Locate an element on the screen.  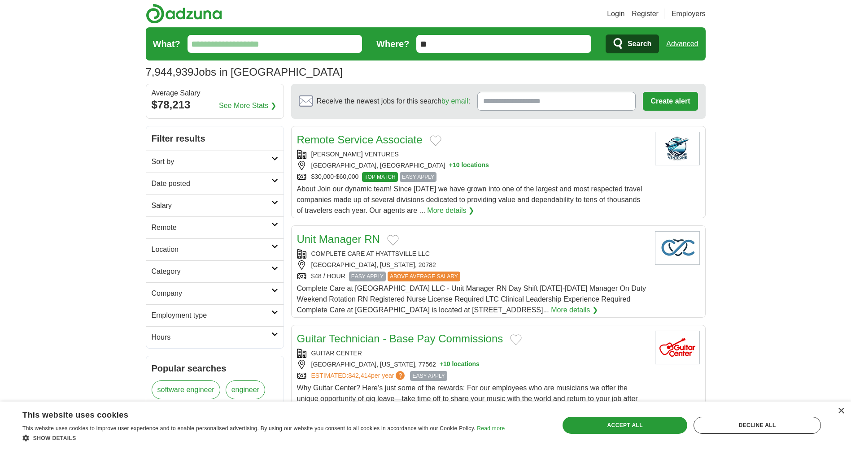
h2: Category is located at coordinates (211, 272).